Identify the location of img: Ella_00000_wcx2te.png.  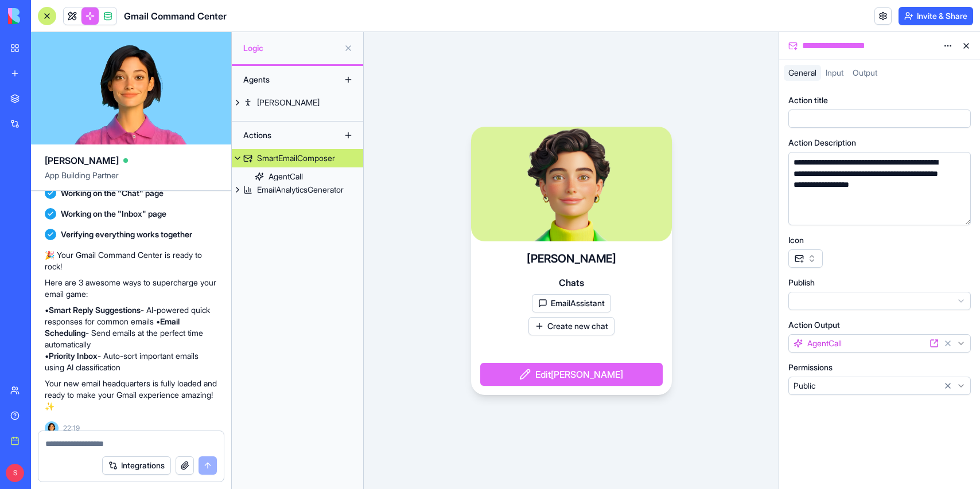
(52, 428).